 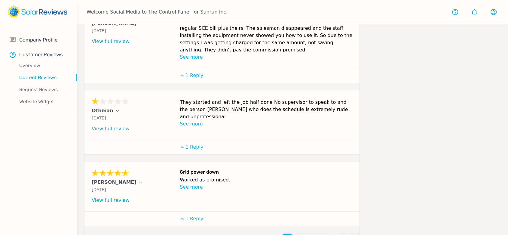 What do you see at coordinates (43, 78) in the screenshot?
I see `a: Current Reviews` at bounding box center [43, 78].